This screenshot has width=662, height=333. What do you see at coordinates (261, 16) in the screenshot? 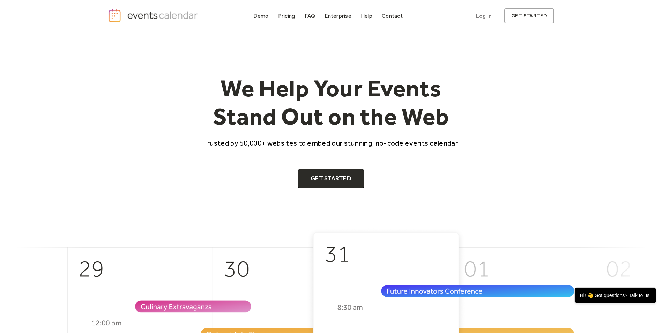
I see `a: Demo` at bounding box center [261, 16].